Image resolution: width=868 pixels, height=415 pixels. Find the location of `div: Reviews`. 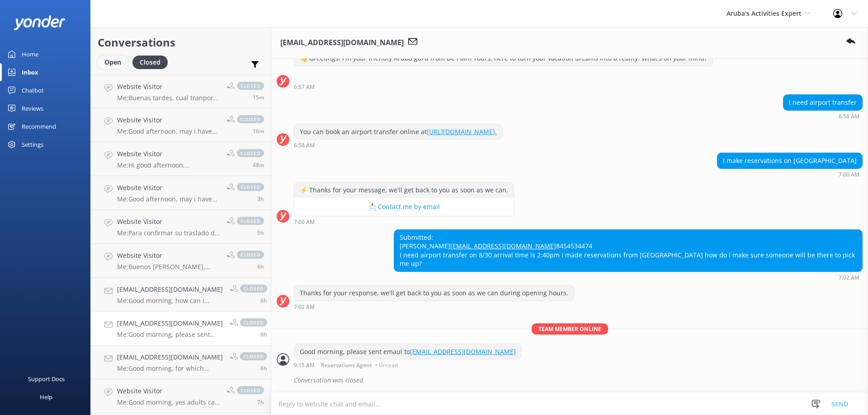

div: Reviews is located at coordinates (32, 108).